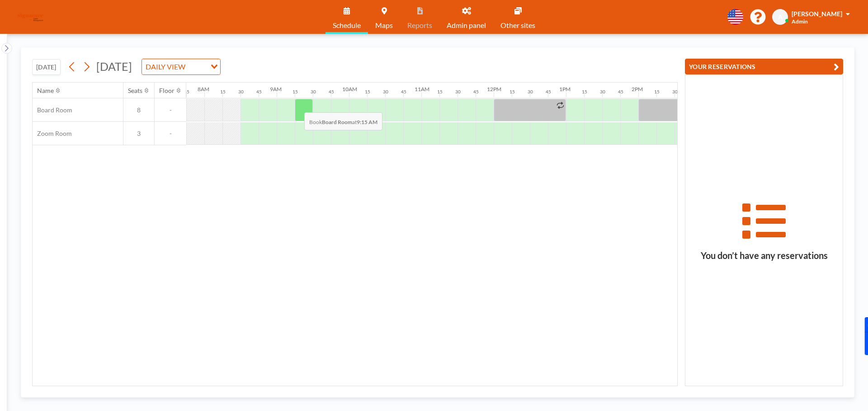 The height and width of the screenshot is (411, 868). Describe the element at coordinates (420, 25) in the screenshot. I see `span: Reports` at that location.